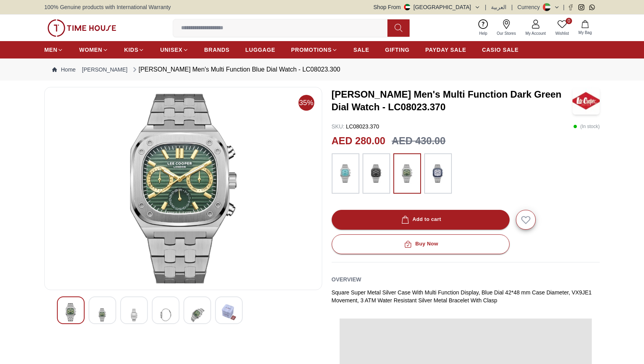 This screenshot has height=364, width=644. What do you see at coordinates (355, 126) in the screenshot?
I see `p: LC08023.370` at bounding box center [355, 126].